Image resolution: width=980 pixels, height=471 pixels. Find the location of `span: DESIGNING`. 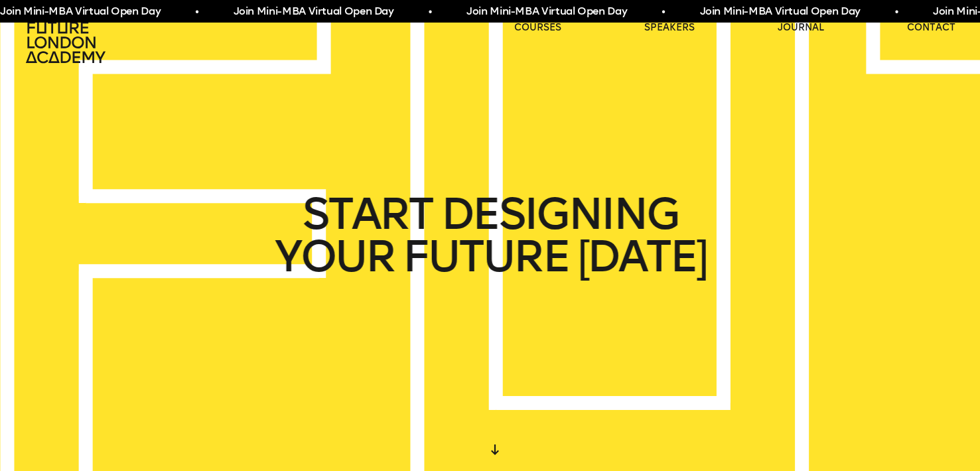

span: DESIGNING is located at coordinates (559, 215).